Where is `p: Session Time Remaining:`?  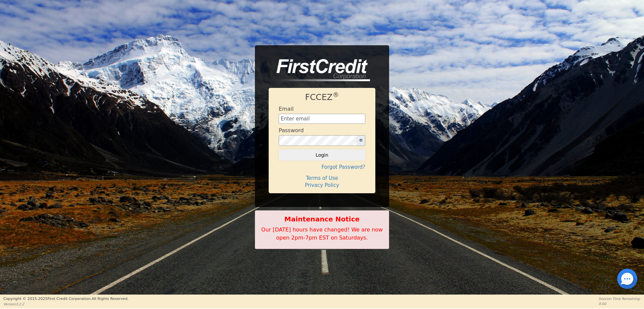
p: Session Time Remaining: is located at coordinates (620, 299).